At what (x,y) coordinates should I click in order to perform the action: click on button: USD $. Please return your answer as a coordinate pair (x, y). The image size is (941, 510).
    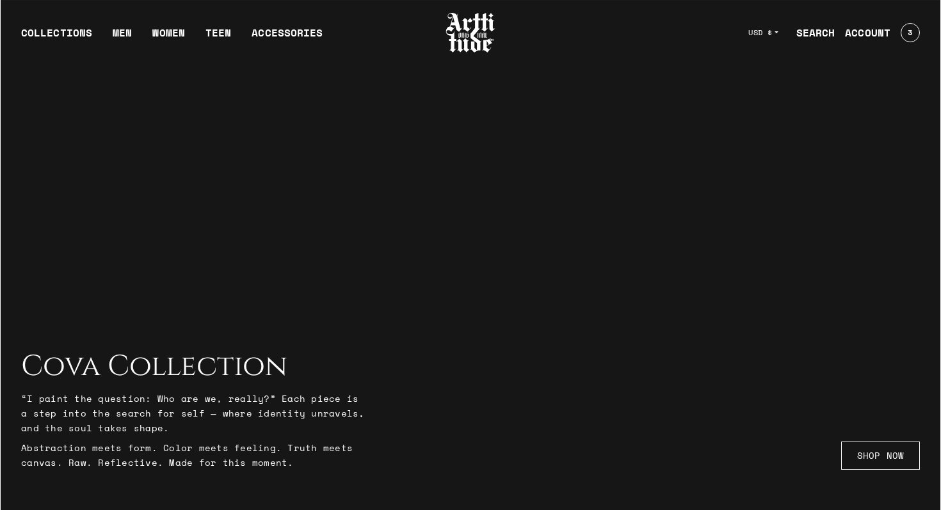
    Looking at the image, I should click on (763, 33).